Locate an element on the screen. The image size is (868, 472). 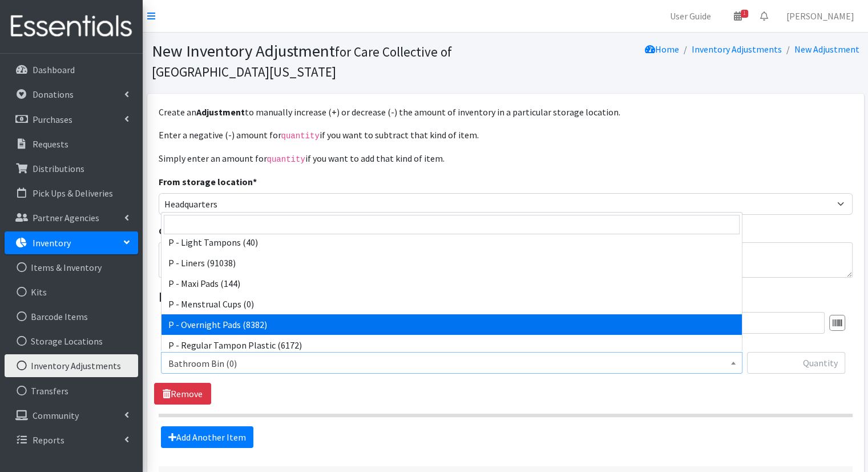
a: Partner Agencies is located at coordinates (71, 218).